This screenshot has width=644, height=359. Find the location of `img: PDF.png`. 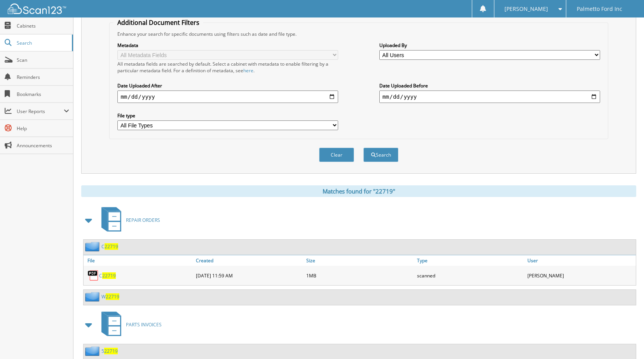

img: PDF.png is located at coordinates (93, 275).